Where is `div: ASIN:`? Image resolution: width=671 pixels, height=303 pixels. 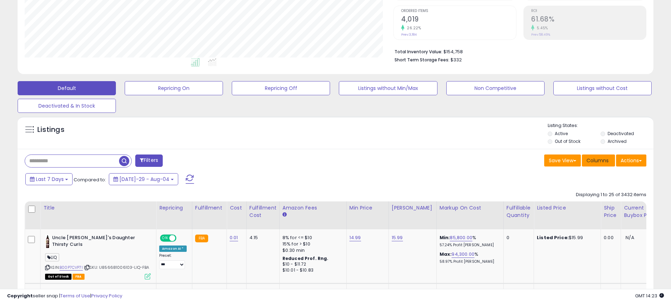 div: ASIN: is located at coordinates (98, 256).